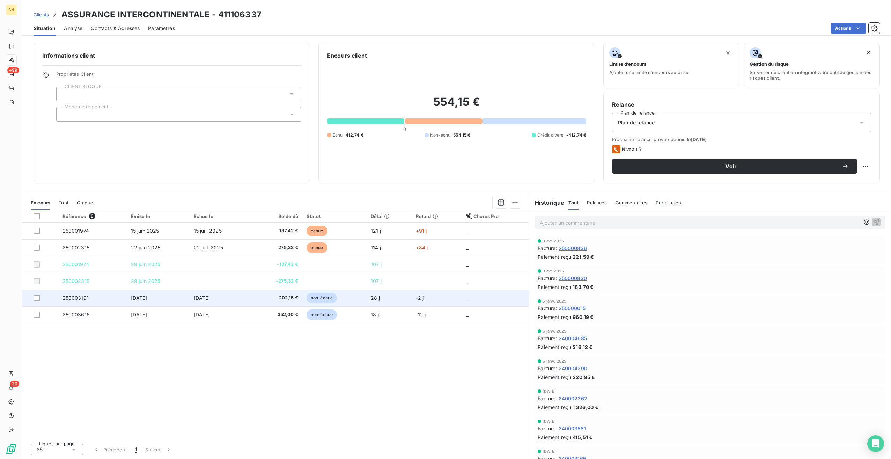 The height and width of the screenshot is (459, 891). I want to click on span: +84 j, so click(422, 247).